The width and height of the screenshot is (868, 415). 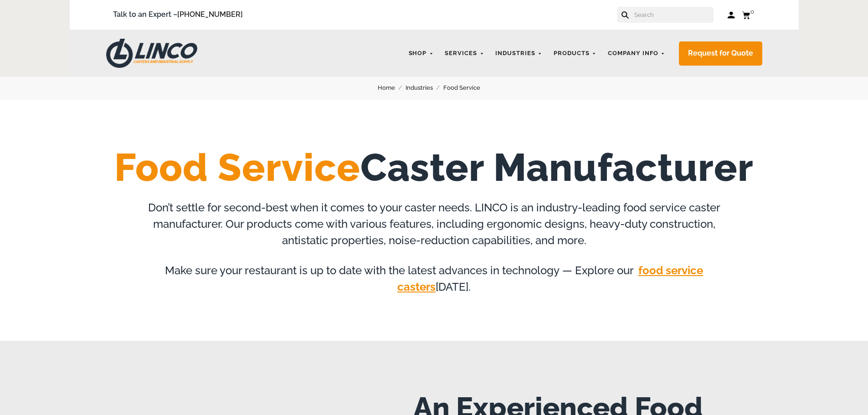 What do you see at coordinates (151, 53) in the screenshot?
I see `img: LINCO CASTERS & INDUSTRIAL SUPPLY` at bounding box center [151, 53].